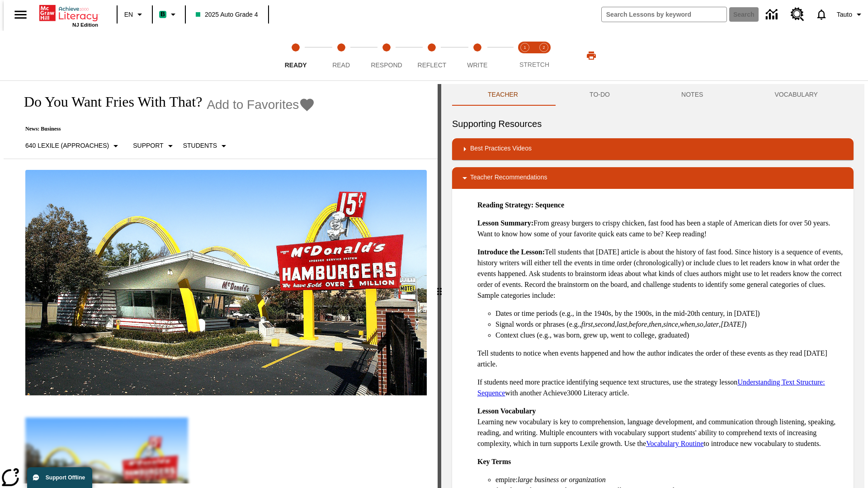 Image resolution: width=868 pixels, height=488 pixels. Describe the element at coordinates (670, 324) in the screenshot. I see `em: since` at that location.